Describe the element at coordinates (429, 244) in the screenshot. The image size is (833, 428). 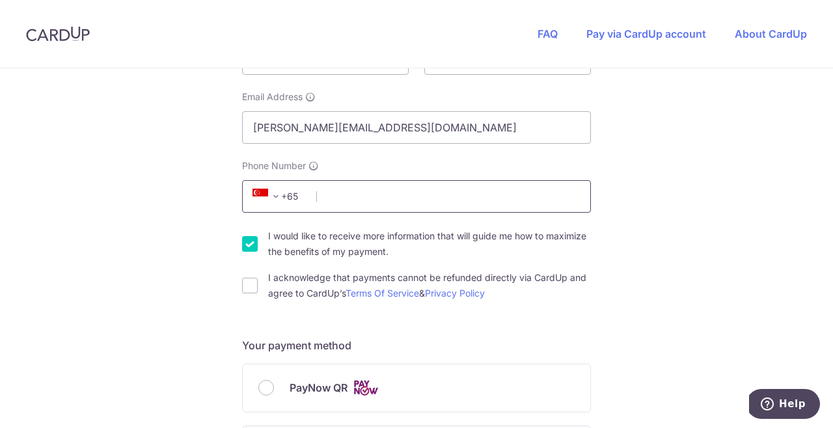
I see `label: I would like to receive more information that will guide me how to maximize the benefits of my pa...` at that location.